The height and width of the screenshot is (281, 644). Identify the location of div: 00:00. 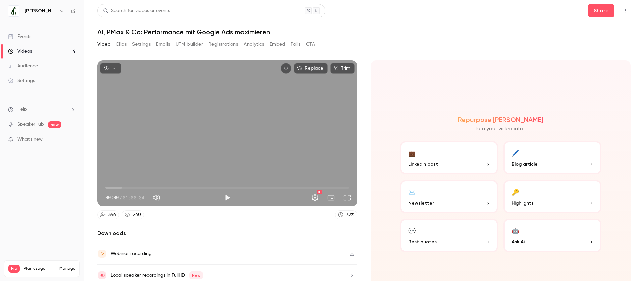
(125, 197).